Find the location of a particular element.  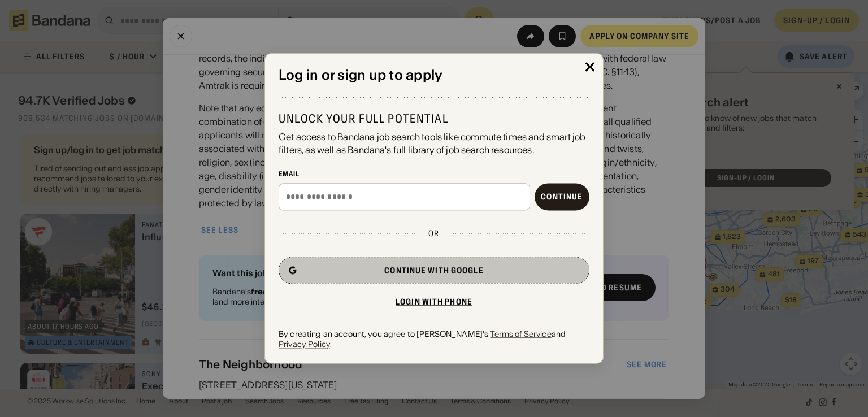

div: Get access to Bandana job search tools like commute times and smart job filters, as well as Banda... is located at coordinates (434, 143).